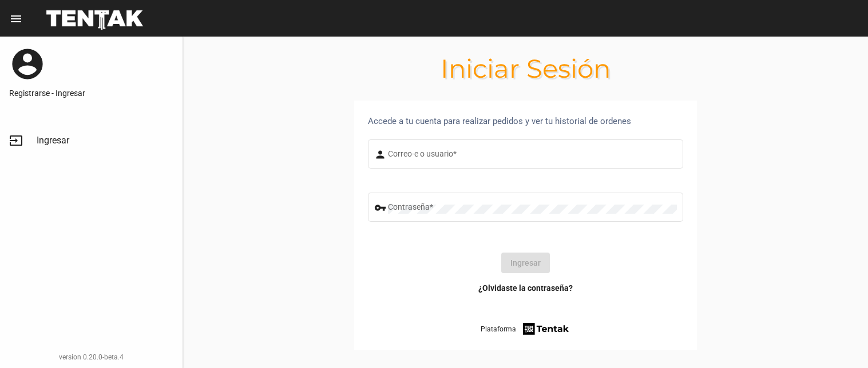 This screenshot has height=368, width=868. What do you see at coordinates (525, 288) in the screenshot?
I see `a: ¿Olvidaste la contraseña?` at bounding box center [525, 288].